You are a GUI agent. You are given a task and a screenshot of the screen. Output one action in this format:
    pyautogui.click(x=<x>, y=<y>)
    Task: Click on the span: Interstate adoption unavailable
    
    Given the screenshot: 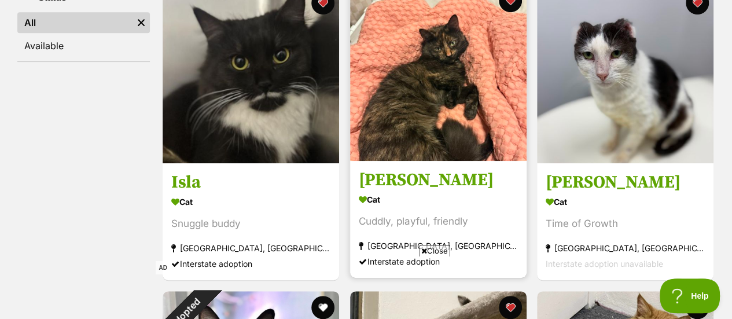 What is the action you would take?
    pyautogui.click(x=604, y=263)
    